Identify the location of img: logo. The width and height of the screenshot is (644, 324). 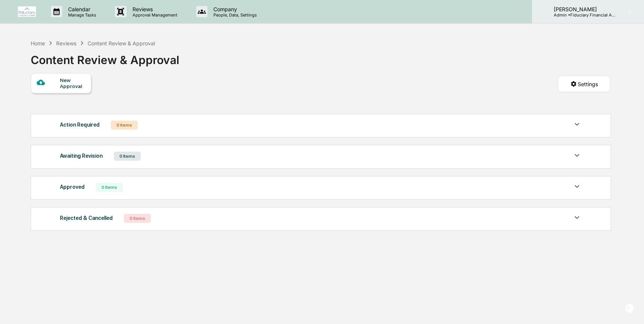
(27, 12).